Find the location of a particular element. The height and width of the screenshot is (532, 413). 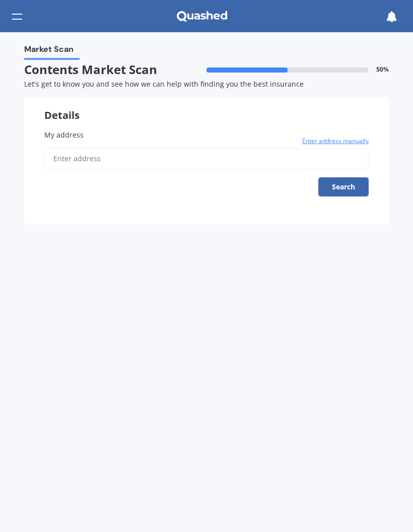

div: Details is located at coordinates (207, 109).